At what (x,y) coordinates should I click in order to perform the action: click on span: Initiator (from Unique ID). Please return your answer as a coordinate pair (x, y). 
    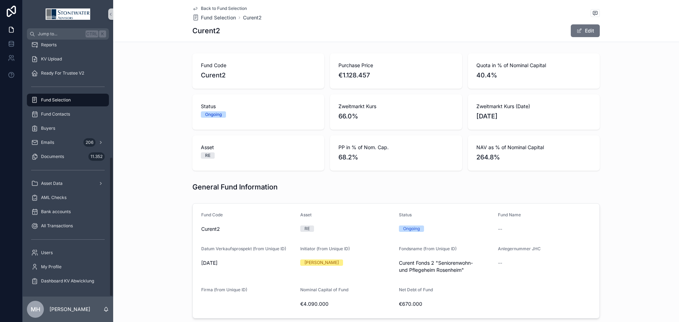
    Looking at the image, I should click on (325, 248).